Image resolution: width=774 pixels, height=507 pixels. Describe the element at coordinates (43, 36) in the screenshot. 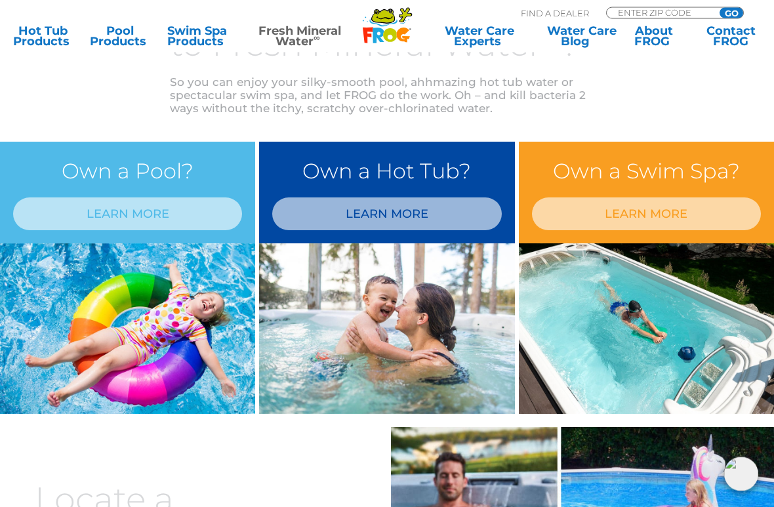

I see `a: Hot TubProducts` at that location.